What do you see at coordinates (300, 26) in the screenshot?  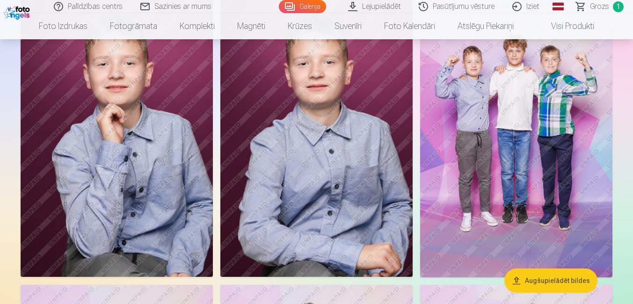 I see `a: Krūzes` at bounding box center [300, 26].